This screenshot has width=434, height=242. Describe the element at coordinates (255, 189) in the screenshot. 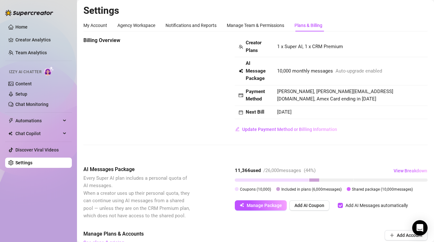

I see `span: Coupons ( 10,000 )` at that location.